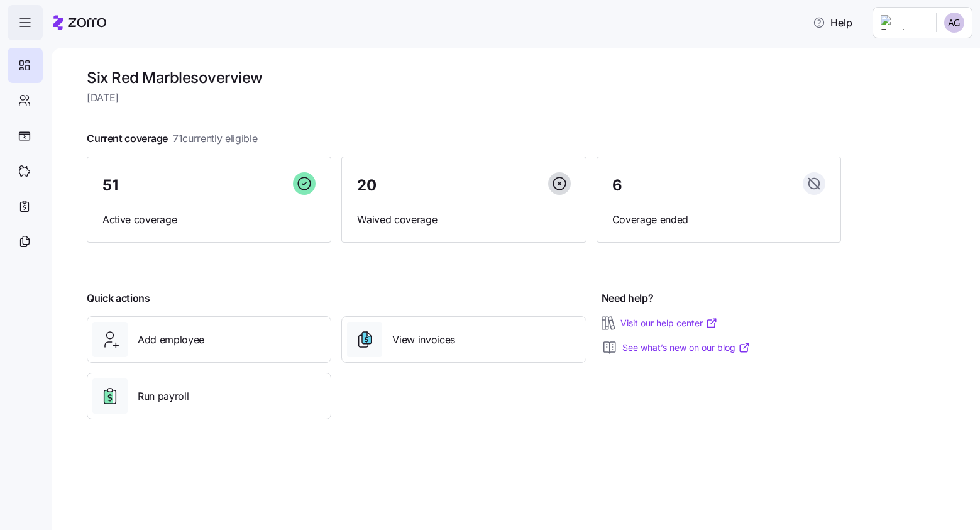 The image size is (980, 530). What do you see at coordinates (719, 220) in the screenshot?
I see `span: Coverage ended` at bounding box center [719, 220].